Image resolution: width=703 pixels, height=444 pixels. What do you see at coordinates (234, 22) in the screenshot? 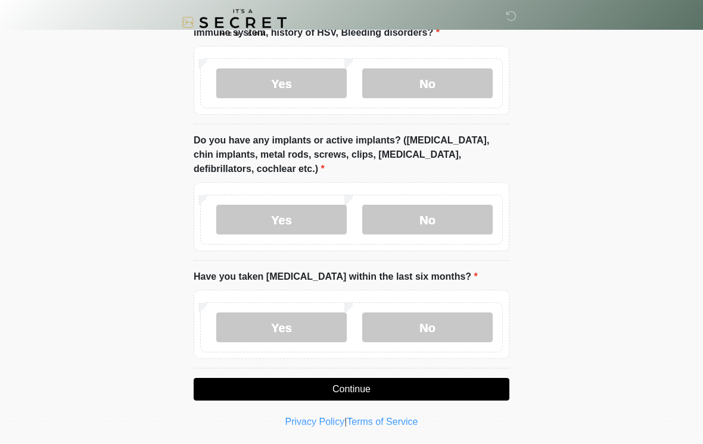
I see `img: It's A Secret Med Spa Logo` at bounding box center [234, 22].